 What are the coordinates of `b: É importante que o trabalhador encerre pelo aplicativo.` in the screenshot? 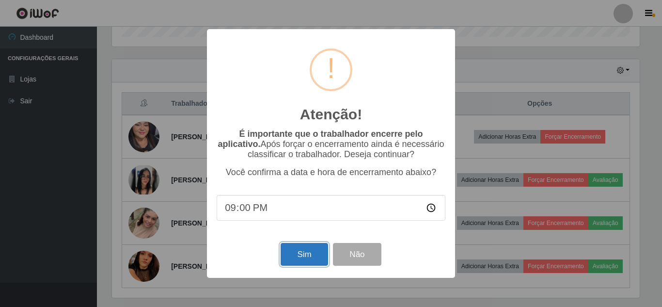 It's located at (320, 139).